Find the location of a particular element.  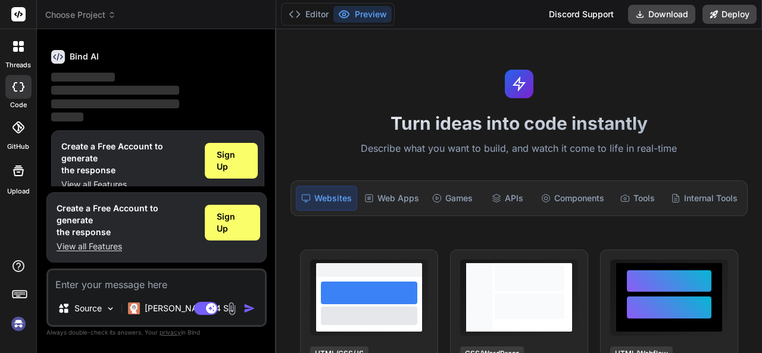

p: Describe what you want to build, and watch it come to life in real-time is located at coordinates (519, 149).